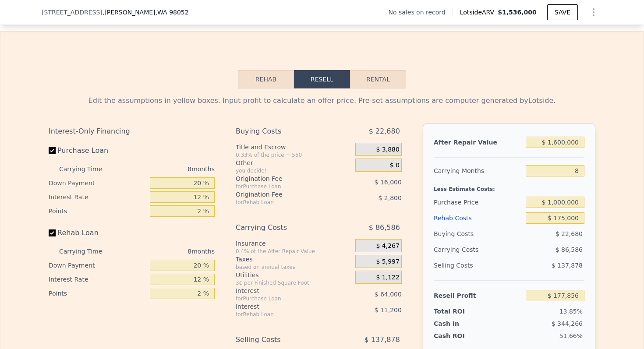 The width and height of the screenshot is (644, 349). What do you see at coordinates (388, 182) in the screenshot?
I see `span: $ 16,000` at bounding box center [388, 182].